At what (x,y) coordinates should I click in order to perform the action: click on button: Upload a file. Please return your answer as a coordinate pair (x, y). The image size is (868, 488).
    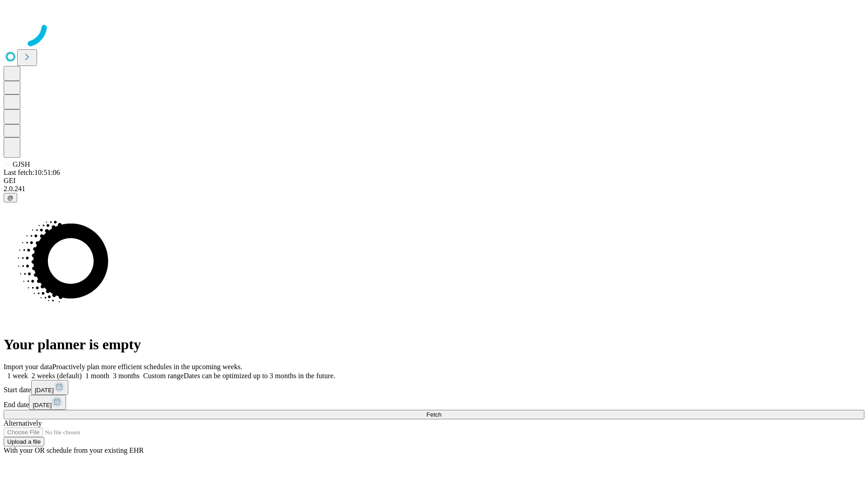
    Looking at the image, I should click on (24, 441).